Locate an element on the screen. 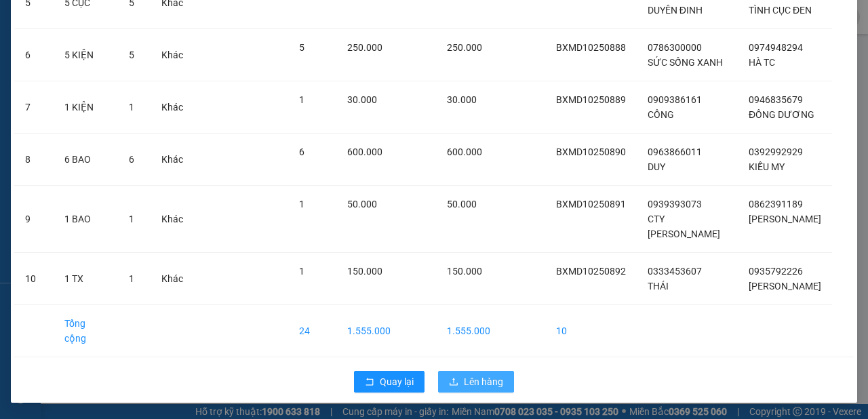  button: rollbackQuay lại is located at coordinates (389, 382).